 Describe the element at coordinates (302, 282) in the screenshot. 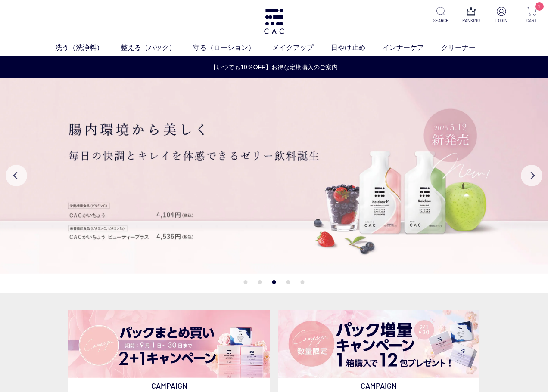

I see `button: 5 of 5` at that location.